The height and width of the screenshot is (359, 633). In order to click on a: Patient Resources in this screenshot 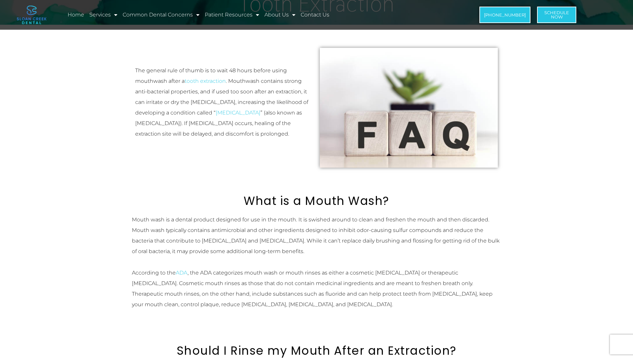, I will do `click(232, 15)`.